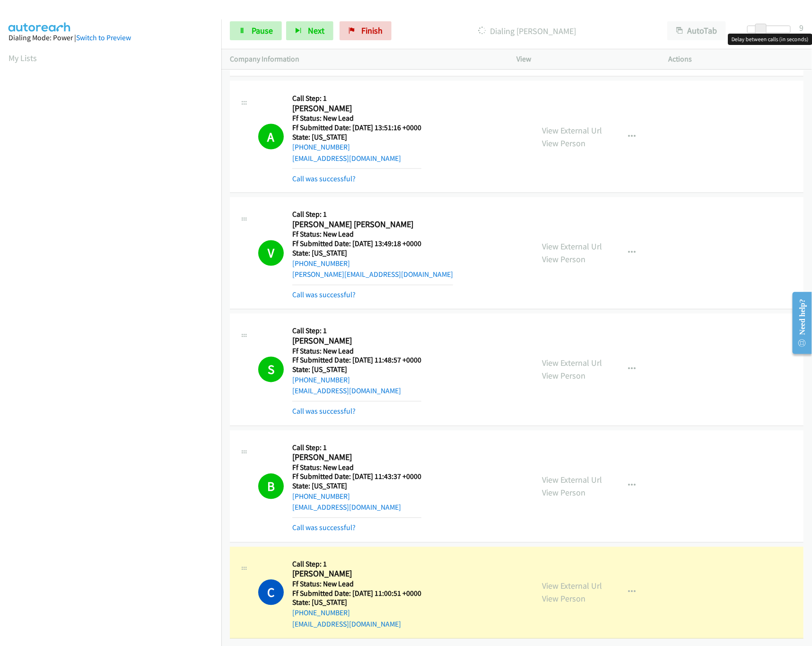 The width and height of the screenshot is (812, 646). Describe the element at coordinates (697, 31) in the screenshot. I see `button: AutoTab` at that location.